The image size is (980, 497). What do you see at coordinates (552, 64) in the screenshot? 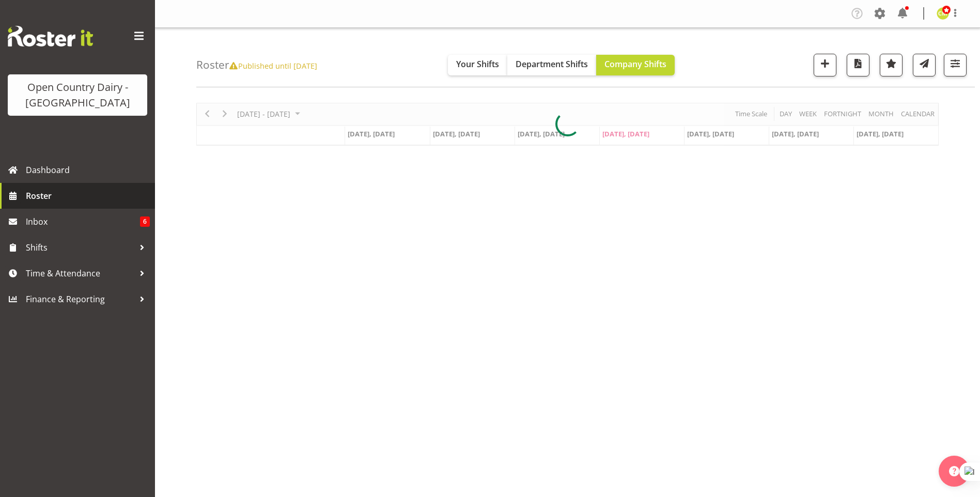
I see `span: Department Shifts` at bounding box center [552, 64].